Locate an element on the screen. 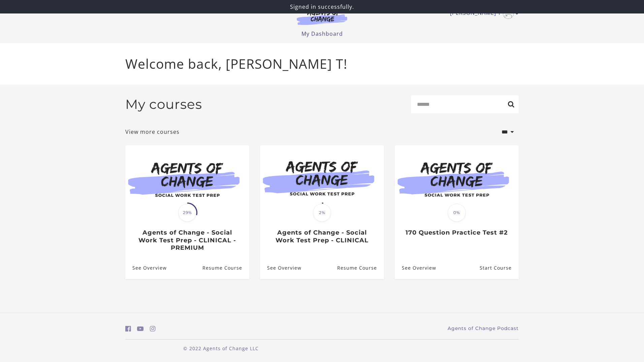 The width and height of the screenshot is (644, 362). a: View more courses is located at coordinates (152, 131).